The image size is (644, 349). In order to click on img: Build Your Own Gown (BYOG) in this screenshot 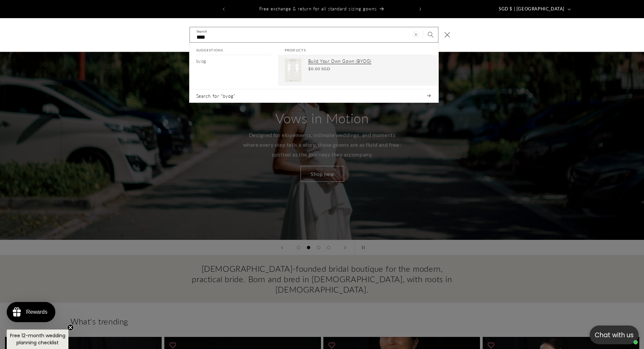, I will do `click(293, 70)`.